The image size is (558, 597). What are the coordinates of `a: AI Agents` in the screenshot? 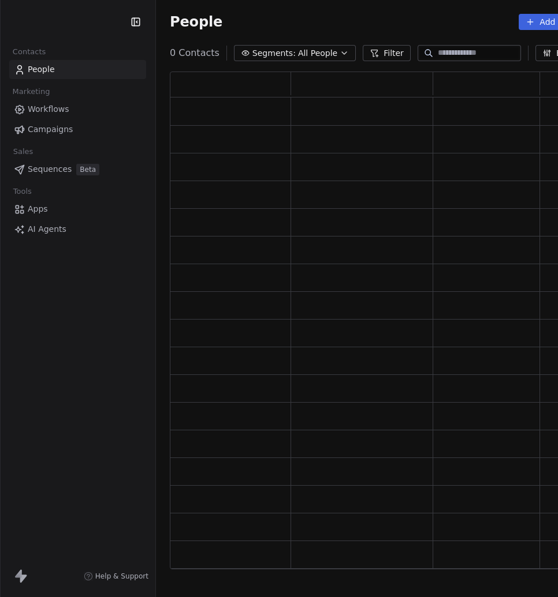 It's located at (77, 229).